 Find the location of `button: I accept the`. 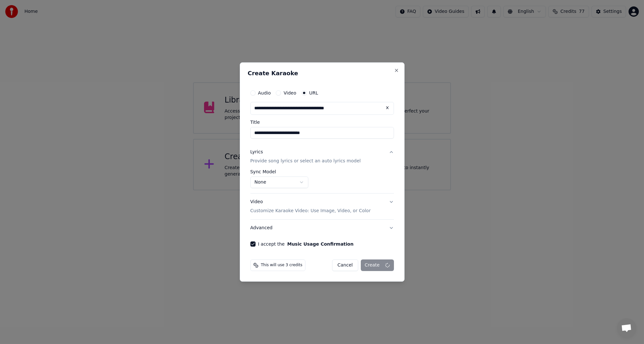

button: I accept the is located at coordinates (320, 244).